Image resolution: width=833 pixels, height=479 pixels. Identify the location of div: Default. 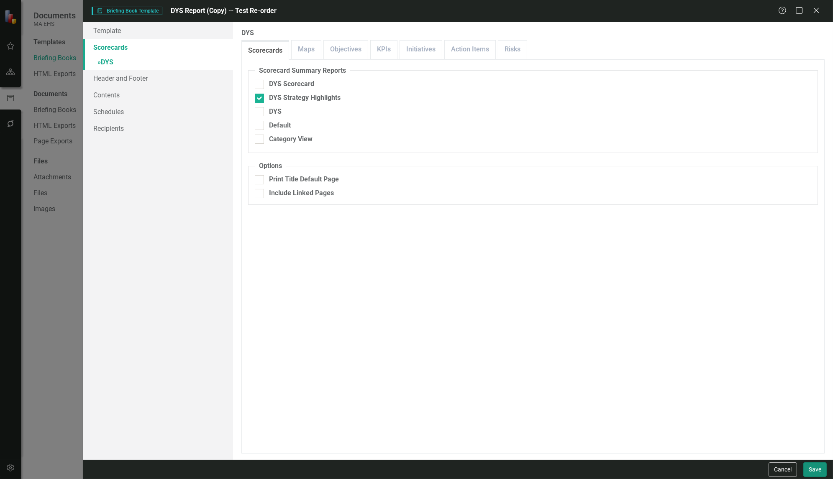
(280, 125).